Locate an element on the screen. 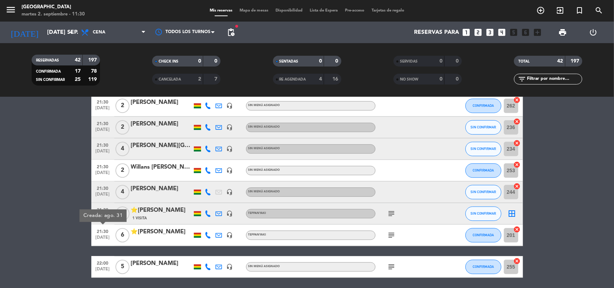 The width and height of the screenshot is (614, 288). strong: 25 is located at coordinates (78, 79).